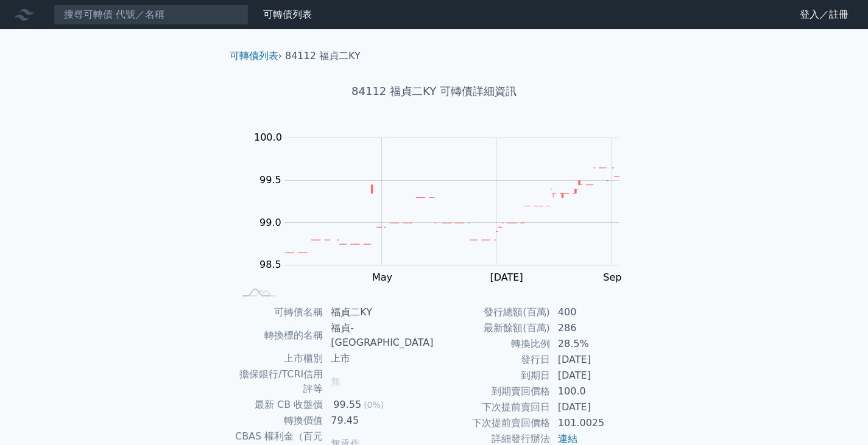 The image size is (868, 445). I want to click on tspan: May, so click(382, 277).